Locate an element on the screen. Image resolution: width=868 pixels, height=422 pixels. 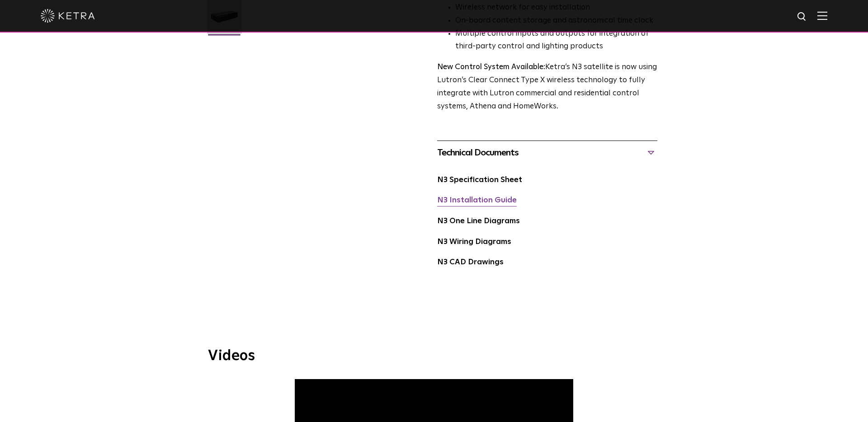
a: N3 Wiring Diagrams is located at coordinates (474, 242).